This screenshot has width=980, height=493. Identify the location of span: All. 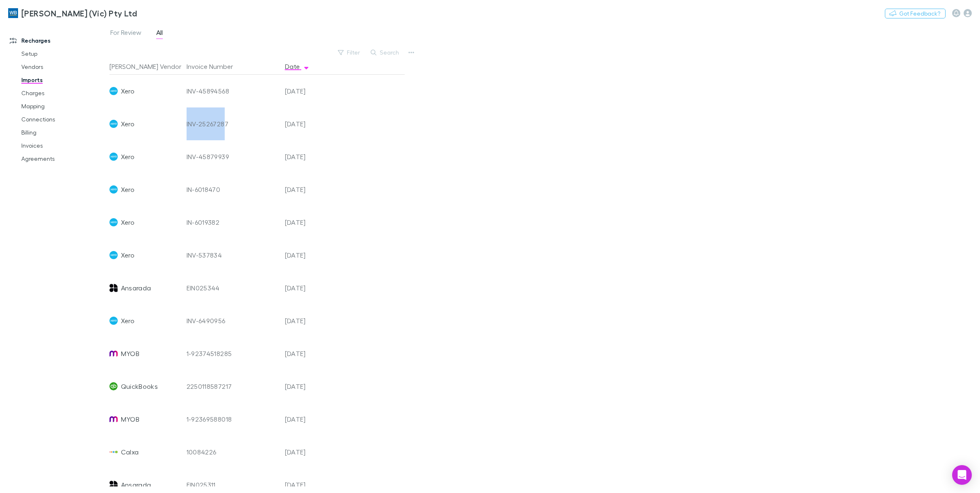
(160, 34).